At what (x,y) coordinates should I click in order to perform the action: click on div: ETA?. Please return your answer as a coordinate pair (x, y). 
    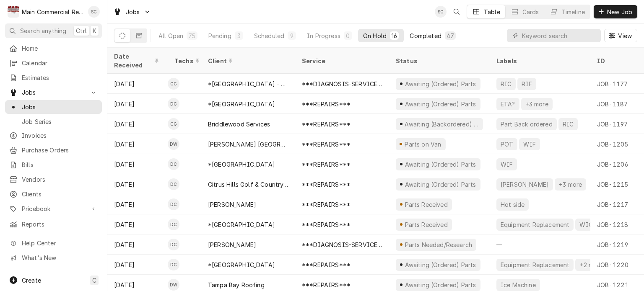
    Looking at the image, I should click on (508, 104).